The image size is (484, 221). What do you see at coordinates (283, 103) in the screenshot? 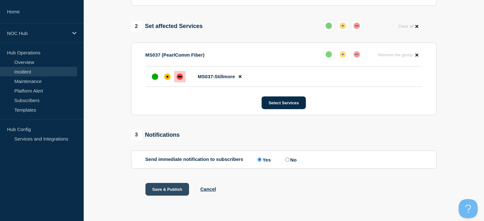
I see `button: Select Services` at bounding box center [283, 103].